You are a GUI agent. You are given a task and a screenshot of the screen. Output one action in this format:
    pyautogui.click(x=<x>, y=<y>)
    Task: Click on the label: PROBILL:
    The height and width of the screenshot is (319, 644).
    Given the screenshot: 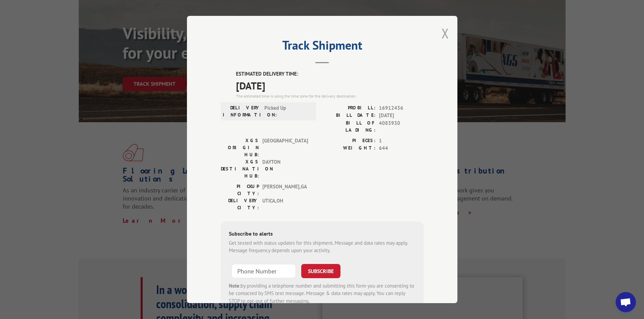 What is the action you would take?
    pyautogui.click(x=349, y=108)
    